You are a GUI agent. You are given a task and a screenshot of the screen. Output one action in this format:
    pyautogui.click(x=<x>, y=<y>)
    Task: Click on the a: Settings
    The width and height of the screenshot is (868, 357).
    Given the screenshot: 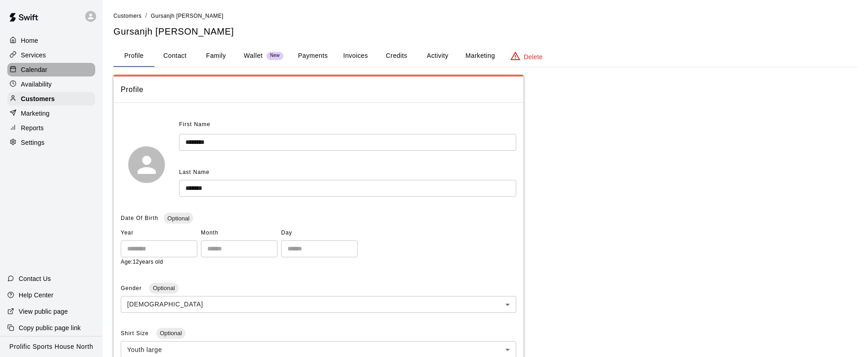 What is the action you would take?
    pyautogui.click(x=51, y=143)
    